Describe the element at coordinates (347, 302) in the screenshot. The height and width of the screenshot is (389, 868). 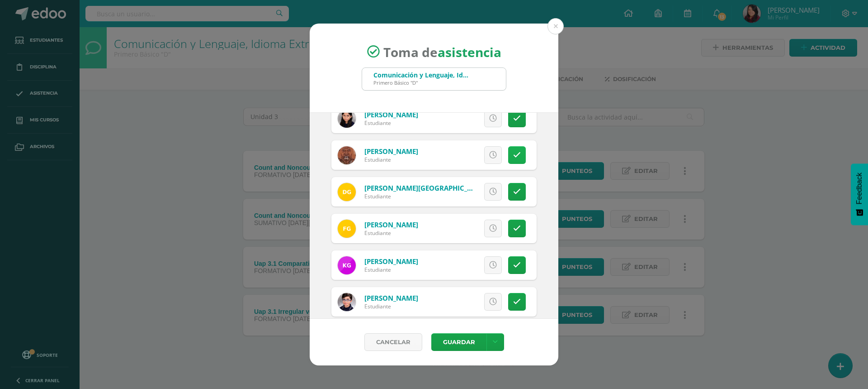
I see `img: 583f43e9b35a4f109f0f8a95ee7cbb63.png` at that location.